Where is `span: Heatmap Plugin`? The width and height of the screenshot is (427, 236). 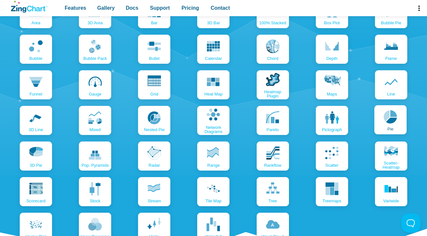 span: Heatmap Plugin is located at coordinates (273, 94).